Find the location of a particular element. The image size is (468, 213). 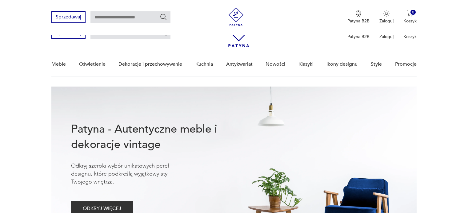

button: Patyna B2B is located at coordinates (358, 17).